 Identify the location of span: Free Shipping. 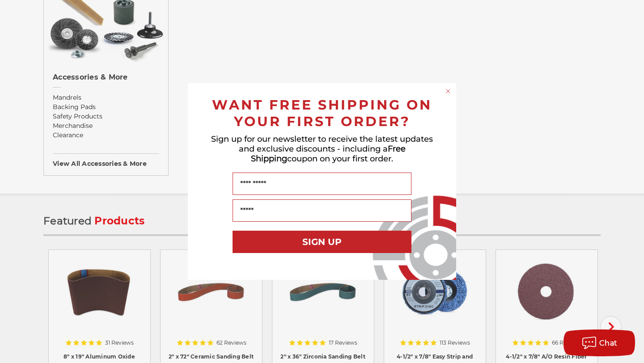
(328, 154).